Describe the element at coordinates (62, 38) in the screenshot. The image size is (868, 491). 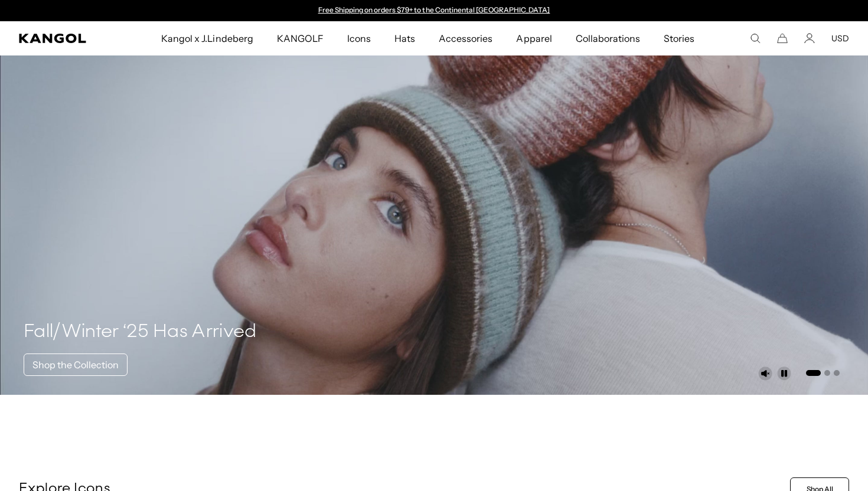
I see `a: Kangol` at that location.